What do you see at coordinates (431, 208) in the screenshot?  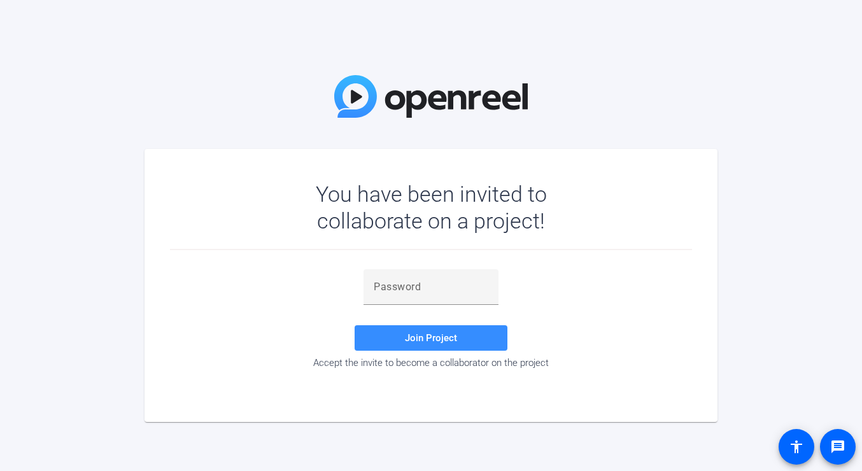 I see `div: You have been invited to collaborate on a project!` at bounding box center [431, 208].